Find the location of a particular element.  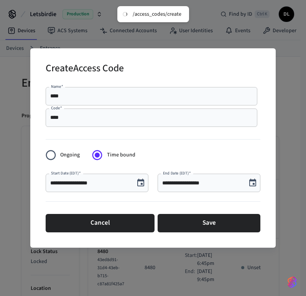

label: End Date (EDT) is located at coordinates (177, 173).